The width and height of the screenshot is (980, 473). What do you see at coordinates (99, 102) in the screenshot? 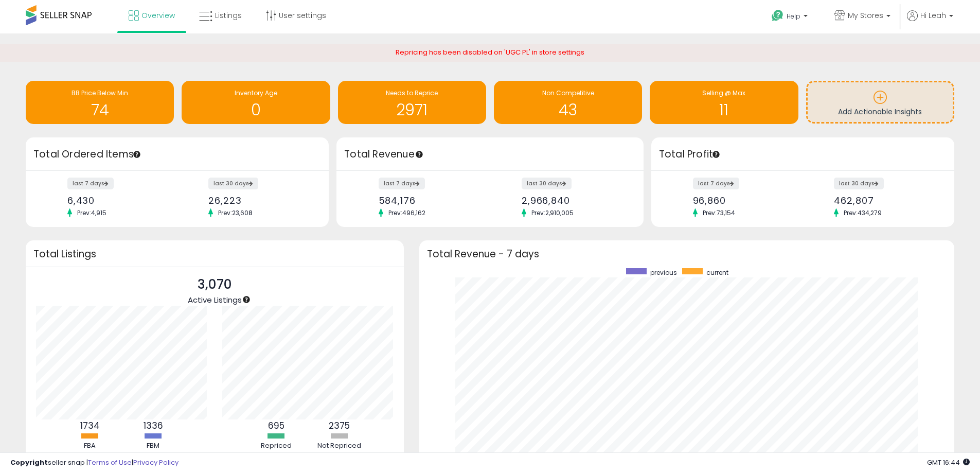
I see `a: BB Price Below Min 74` at bounding box center [99, 102].